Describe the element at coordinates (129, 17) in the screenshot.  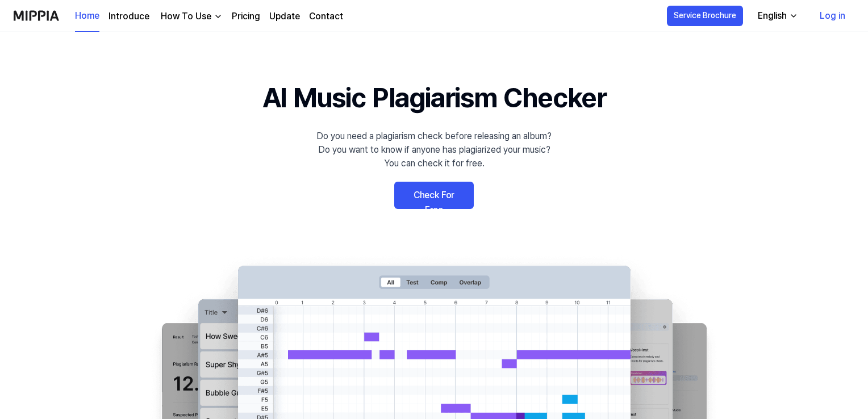
I see `a: Introduce` at that location.